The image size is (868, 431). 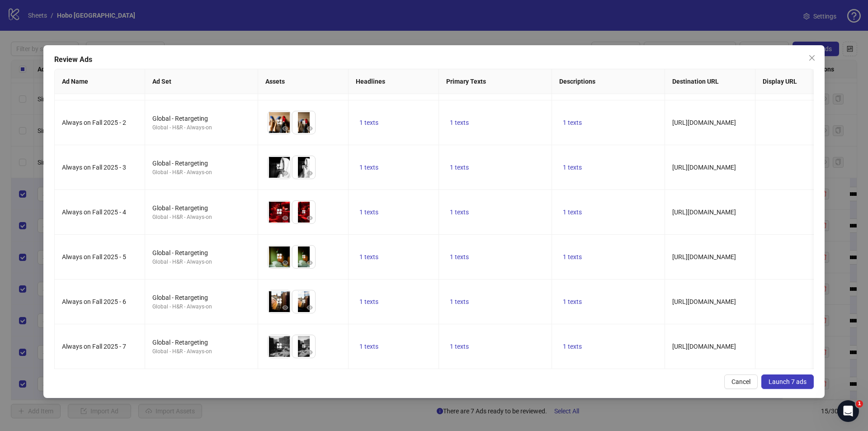 What do you see at coordinates (710, 82) in the screenshot?
I see `th: Destination URL` at bounding box center [710, 82].